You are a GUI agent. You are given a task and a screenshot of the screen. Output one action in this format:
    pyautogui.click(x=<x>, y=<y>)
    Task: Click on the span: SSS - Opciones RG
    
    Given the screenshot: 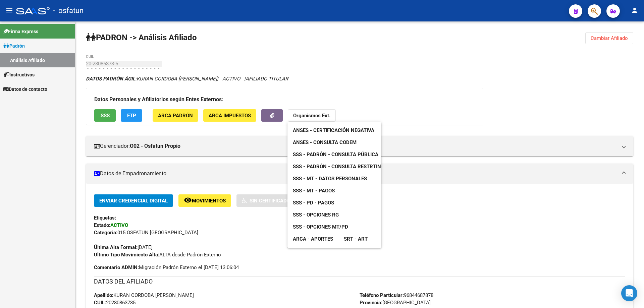 What is the action you would take?
    pyautogui.click(x=316, y=215)
    